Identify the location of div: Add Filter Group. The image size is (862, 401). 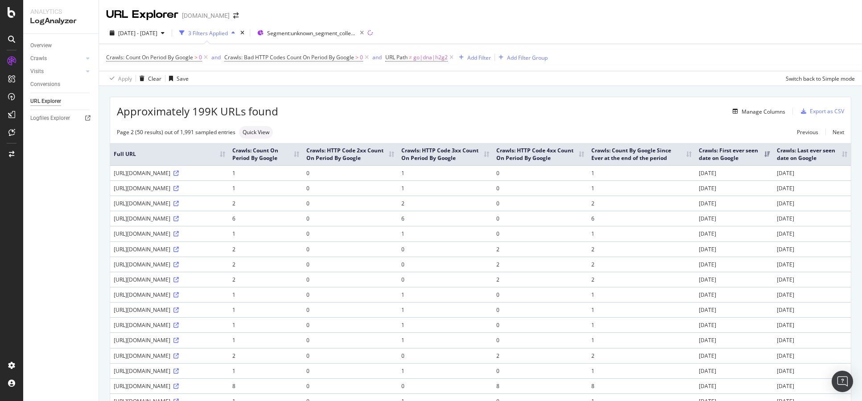
(527, 58).